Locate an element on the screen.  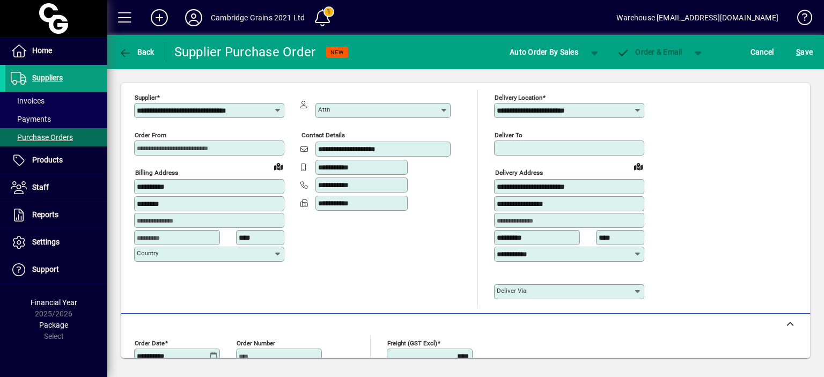
div: Cambridge Grains 2021 Ltd is located at coordinates (258, 18).